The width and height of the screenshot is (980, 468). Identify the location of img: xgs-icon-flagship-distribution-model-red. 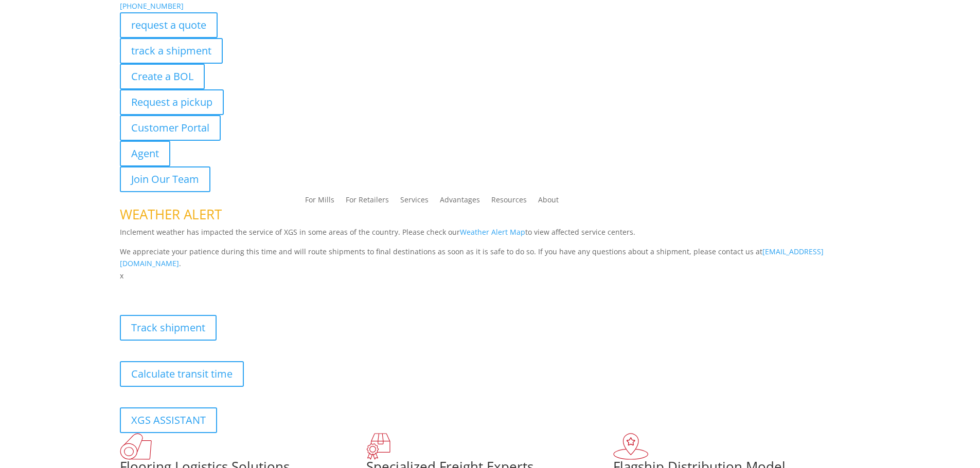
(630, 447).